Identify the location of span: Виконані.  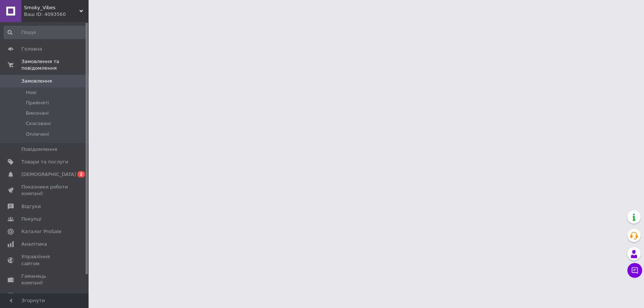
(37, 113).